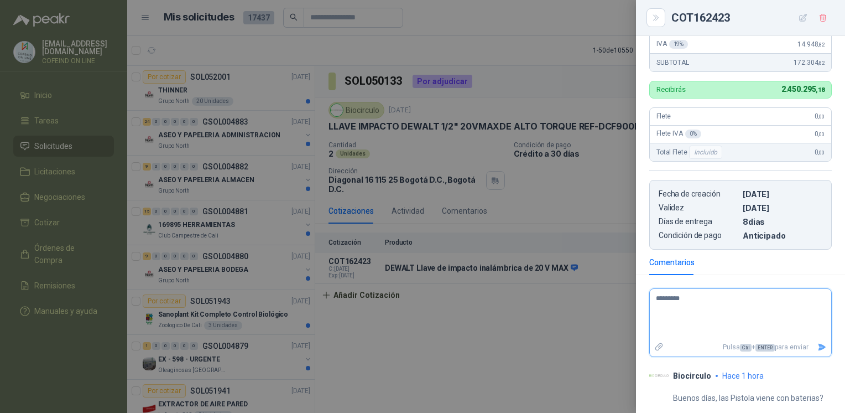 This screenshot has width=845, height=413. Describe the element at coordinates (748, 398) in the screenshot. I see `p: Buenos días, las Pistola viene con baterias?` at that location.